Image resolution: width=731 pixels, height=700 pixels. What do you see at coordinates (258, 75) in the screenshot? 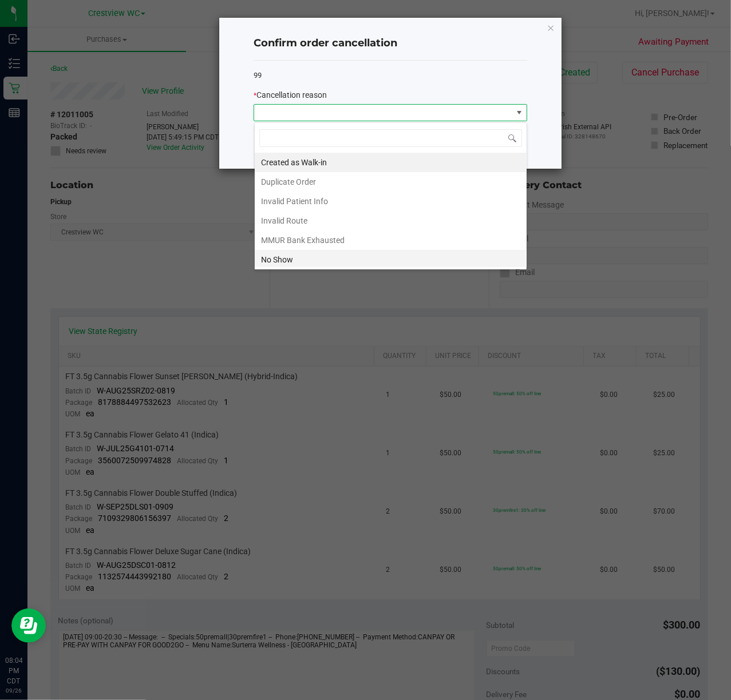
I see `span: 99` at bounding box center [258, 75].